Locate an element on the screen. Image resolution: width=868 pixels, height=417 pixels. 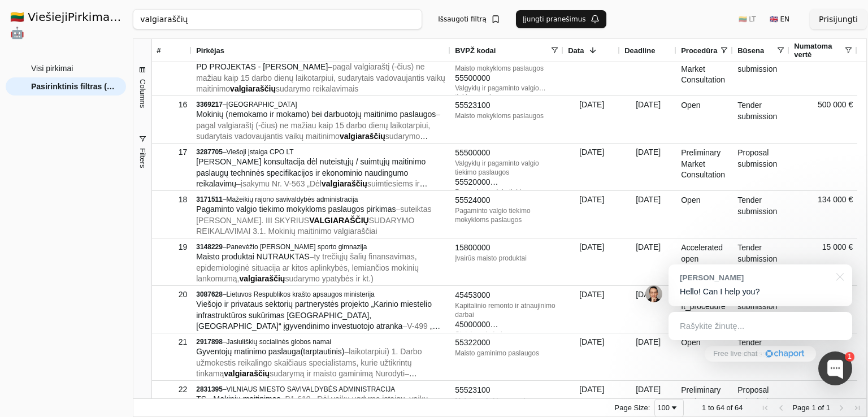
span: to is located at coordinates (711, 408).